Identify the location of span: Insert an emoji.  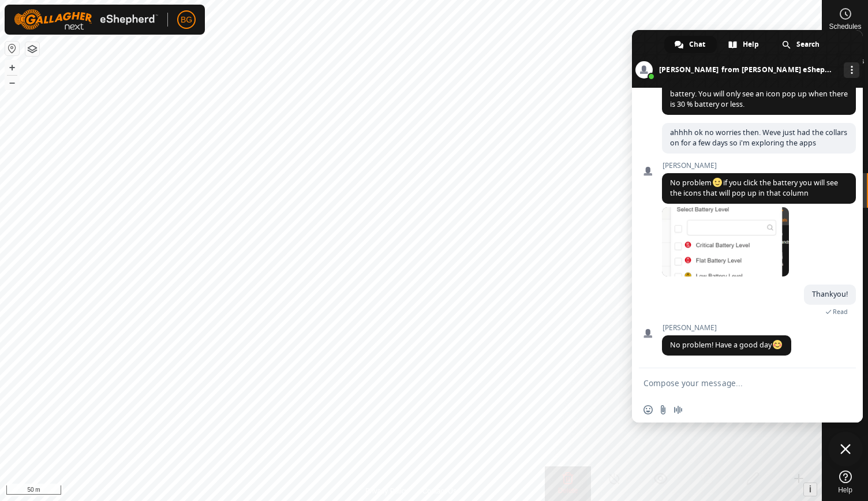
(648, 410).